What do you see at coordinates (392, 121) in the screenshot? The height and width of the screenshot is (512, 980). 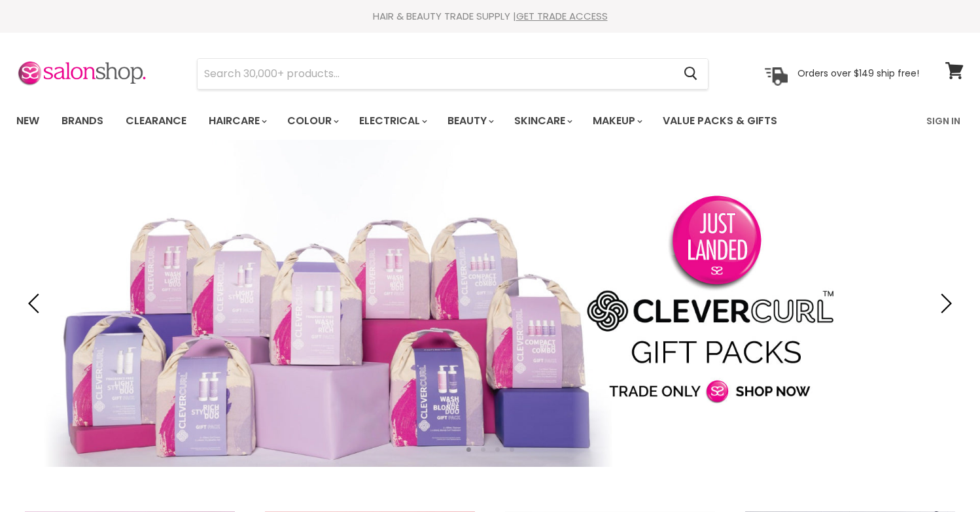 I see `a: Electrical` at bounding box center [392, 121].